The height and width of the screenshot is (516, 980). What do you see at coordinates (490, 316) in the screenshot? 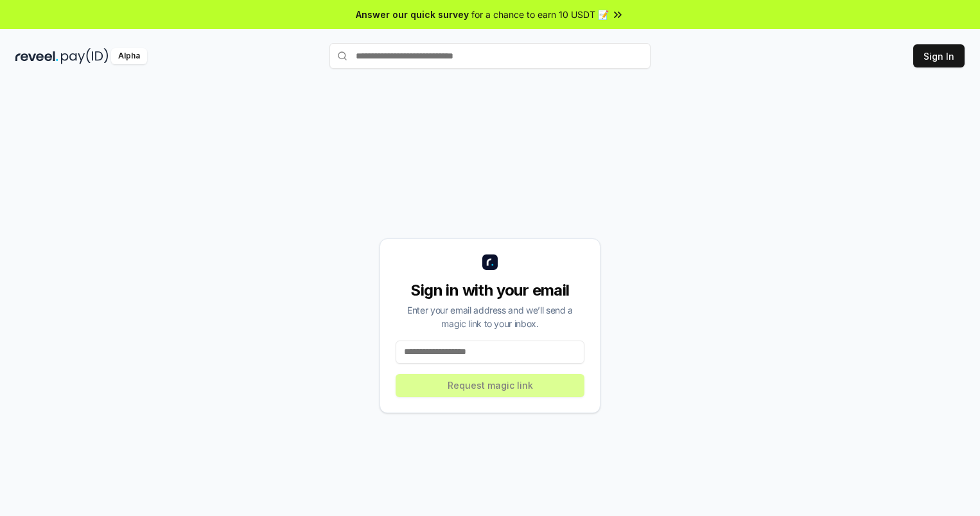
I see `div: Enter your email address and we’ll send a magic link to your inbox.` at bounding box center [490, 316].